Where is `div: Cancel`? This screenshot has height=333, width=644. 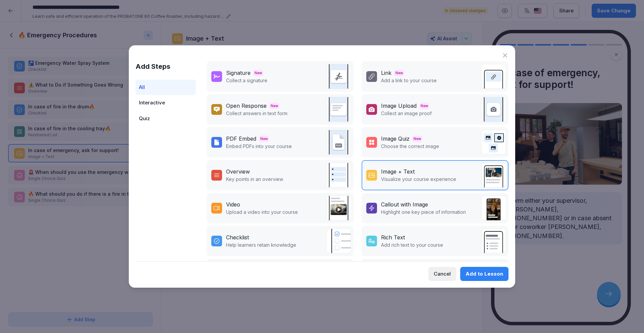
div: Cancel is located at coordinates (442, 274).